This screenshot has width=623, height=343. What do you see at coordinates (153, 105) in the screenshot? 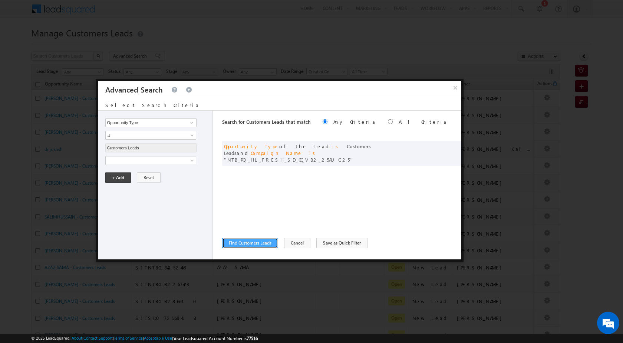
I see `span: Select Search Criteria` at bounding box center [153, 105].